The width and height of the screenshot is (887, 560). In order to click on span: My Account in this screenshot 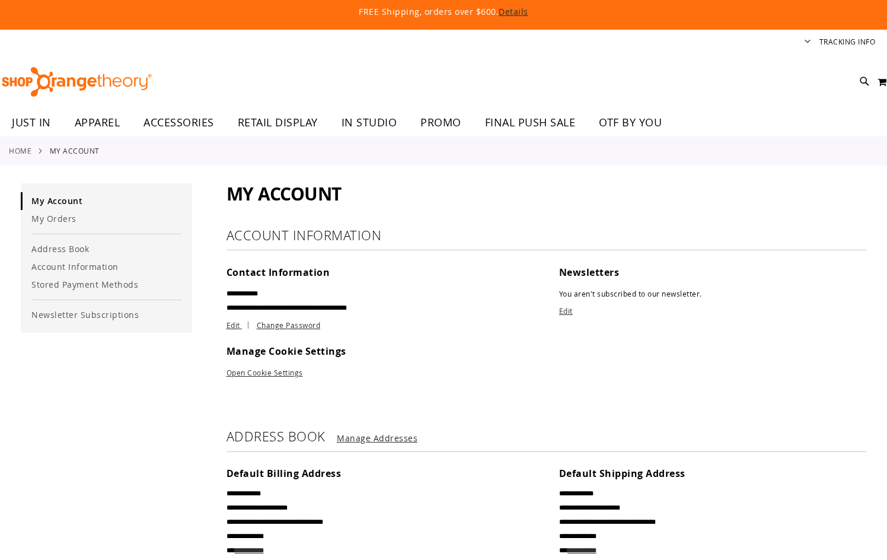, I will do `click(284, 193)`.